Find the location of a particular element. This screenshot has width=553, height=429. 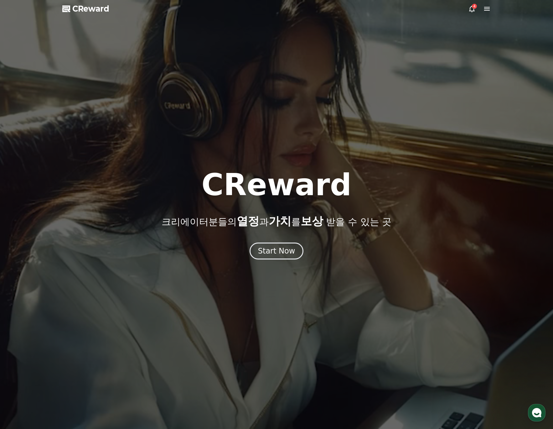

span: 보상 is located at coordinates (312, 221).